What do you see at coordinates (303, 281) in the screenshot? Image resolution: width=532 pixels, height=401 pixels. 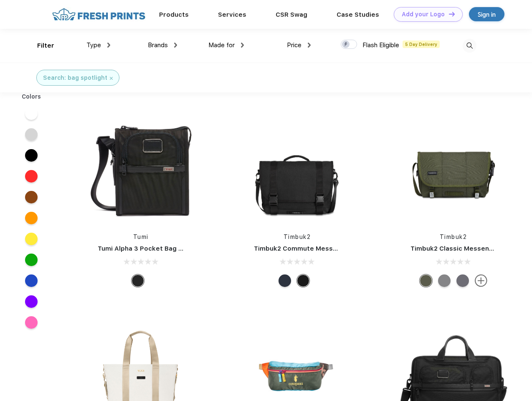 I see `div: Eco Black` at bounding box center [303, 281].